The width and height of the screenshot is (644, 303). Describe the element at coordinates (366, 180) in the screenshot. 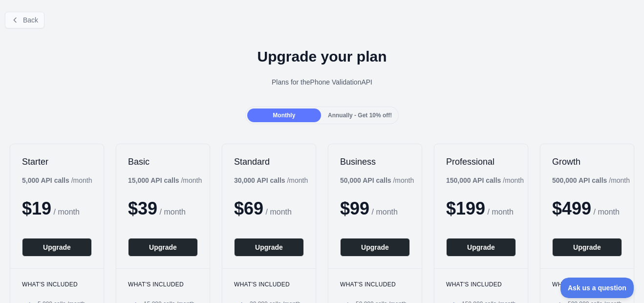

I see `b: 50,000 API calls` at that location.